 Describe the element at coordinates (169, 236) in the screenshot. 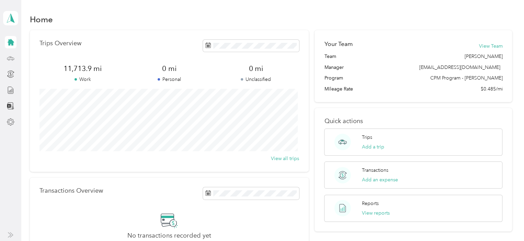

I see `h2: No transactions recorded yet` at that location.